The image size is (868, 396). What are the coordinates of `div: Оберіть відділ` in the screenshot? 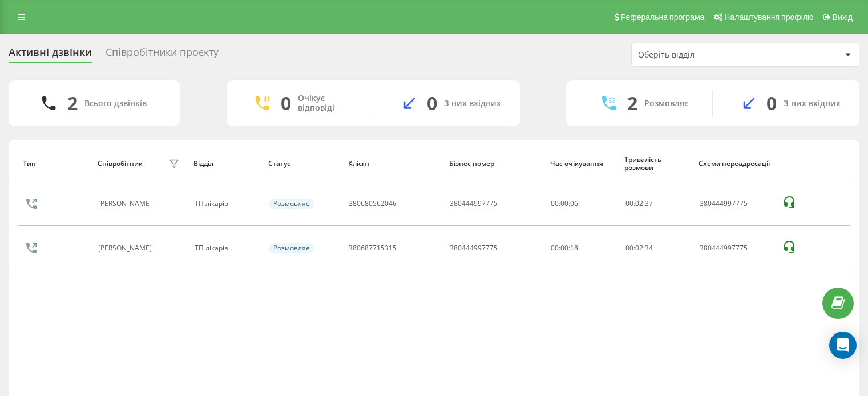 It's located at (706, 55).